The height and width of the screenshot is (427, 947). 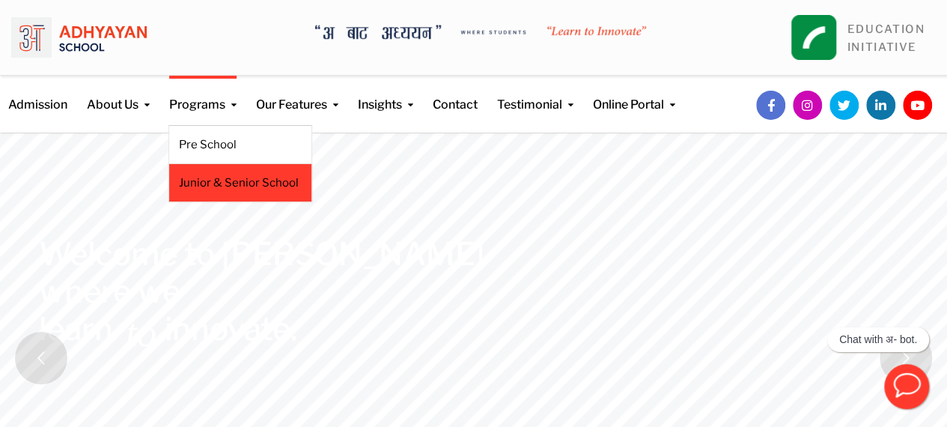 What do you see at coordinates (231, 329) in the screenshot?
I see `rs-layer: innovate.` at bounding box center [231, 329].